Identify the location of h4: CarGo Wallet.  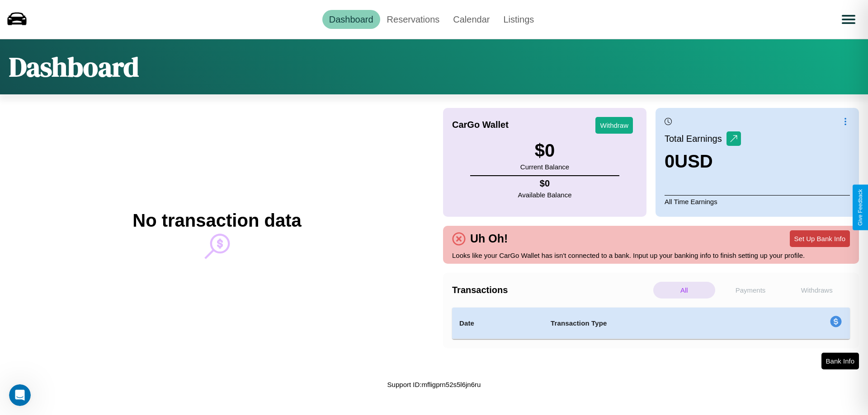
(480, 125).